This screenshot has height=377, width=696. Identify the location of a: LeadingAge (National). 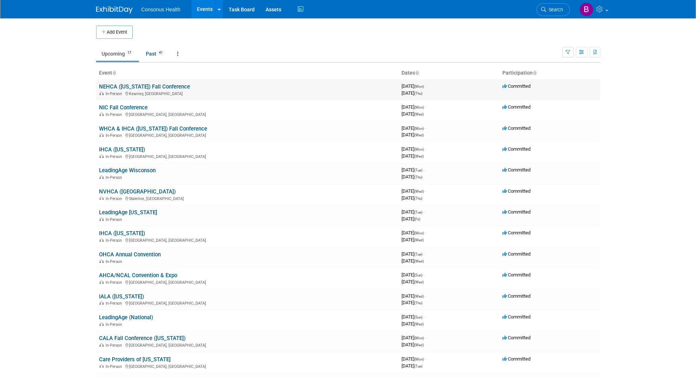
(126, 317).